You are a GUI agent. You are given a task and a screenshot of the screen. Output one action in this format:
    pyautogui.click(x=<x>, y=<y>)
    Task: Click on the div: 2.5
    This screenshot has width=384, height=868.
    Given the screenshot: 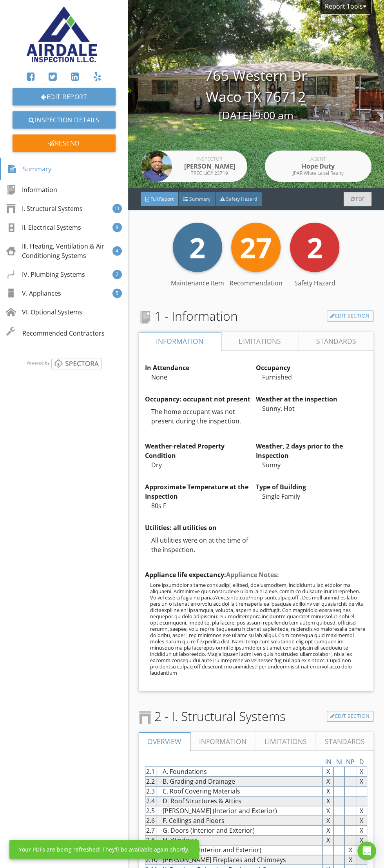 What is the action you would take?
    pyautogui.click(x=151, y=811)
    